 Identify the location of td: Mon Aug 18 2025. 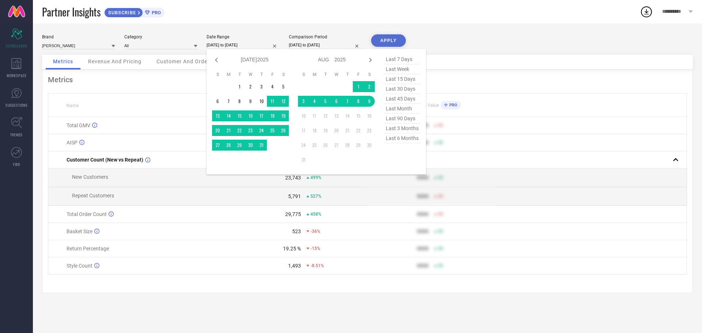
(314, 130).